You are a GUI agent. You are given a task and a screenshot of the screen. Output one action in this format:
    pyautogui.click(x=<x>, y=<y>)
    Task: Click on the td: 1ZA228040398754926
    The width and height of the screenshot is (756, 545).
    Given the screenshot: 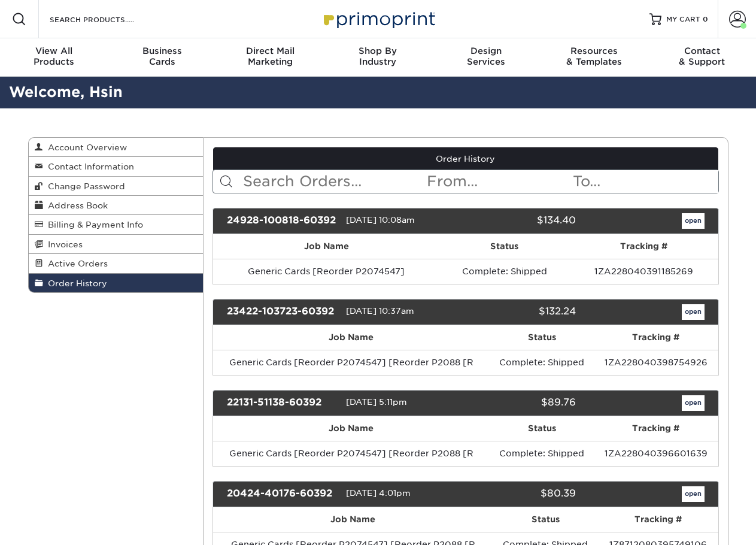 What is the action you would take?
    pyautogui.click(x=655, y=362)
    